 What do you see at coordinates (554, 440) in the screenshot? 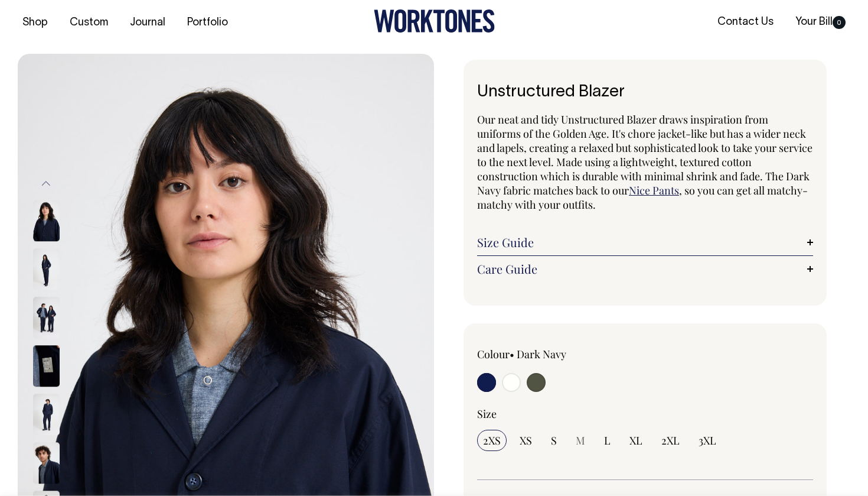
I see `span: S` at bounding box center [554, 440].